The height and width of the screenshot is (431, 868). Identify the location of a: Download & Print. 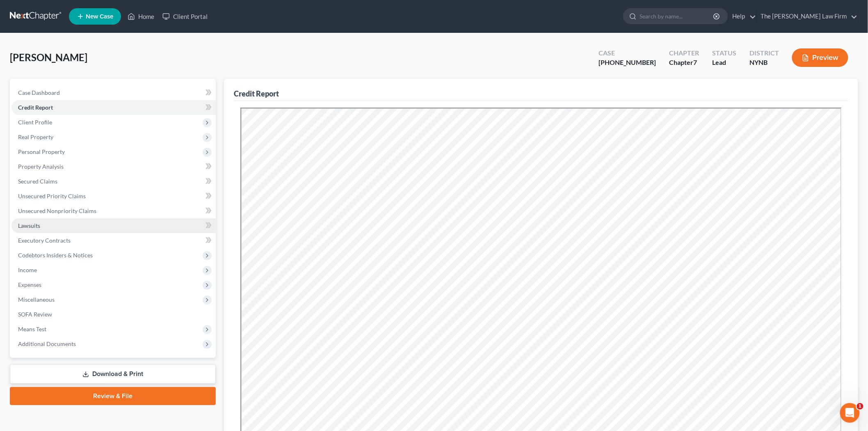
(113, 374).